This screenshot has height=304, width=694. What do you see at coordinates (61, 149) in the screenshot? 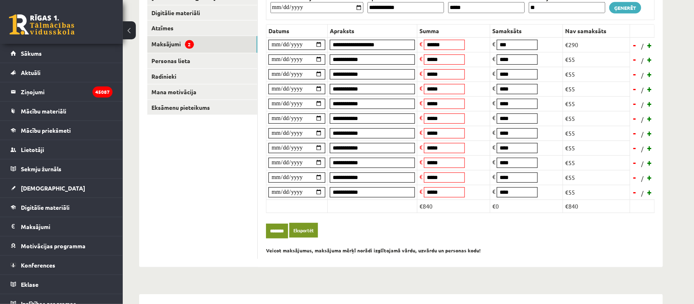
I see `a: Lietotāji` at bounding box center [61, 149].